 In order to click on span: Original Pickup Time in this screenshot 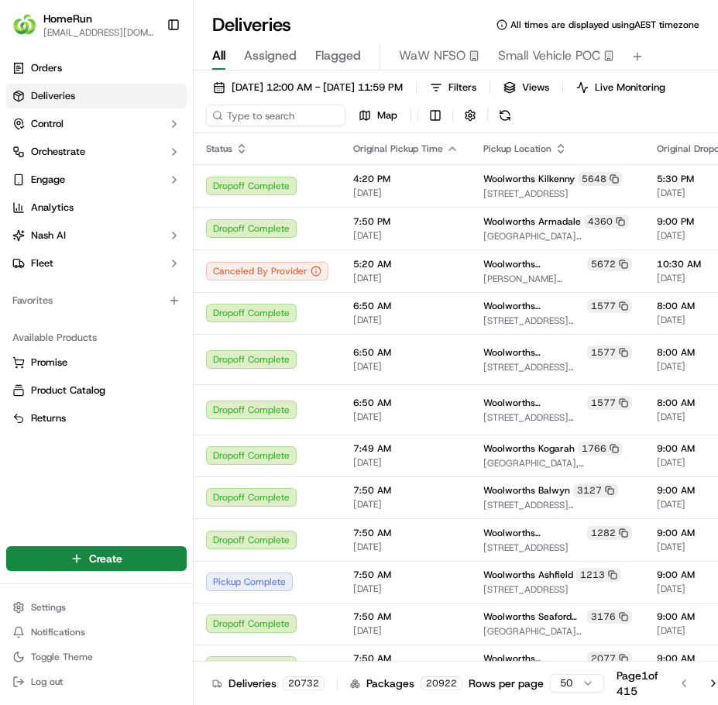, I will do `click(398, 149)`.